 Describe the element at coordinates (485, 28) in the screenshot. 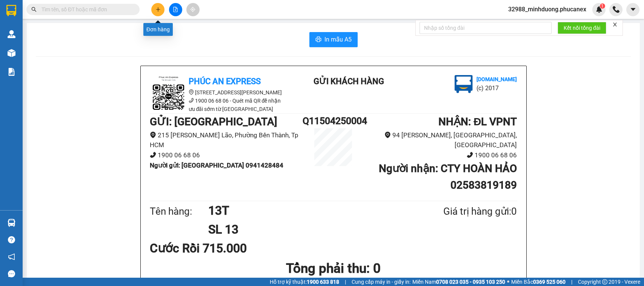

I see `input: Nhập số tổng đài` at that location.